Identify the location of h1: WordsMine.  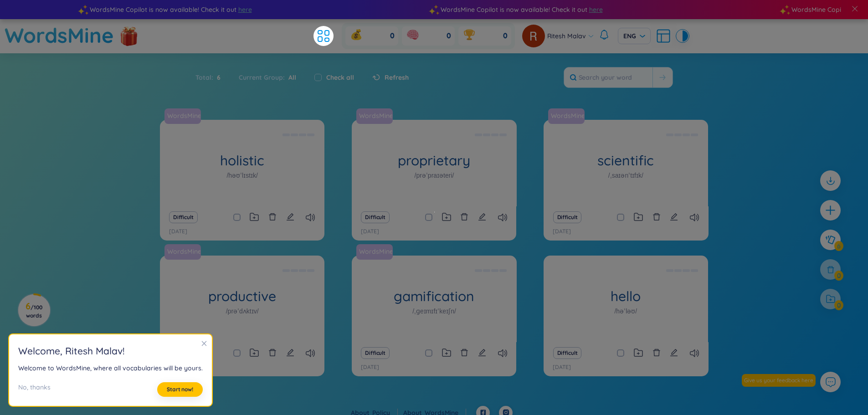
(59, 35).